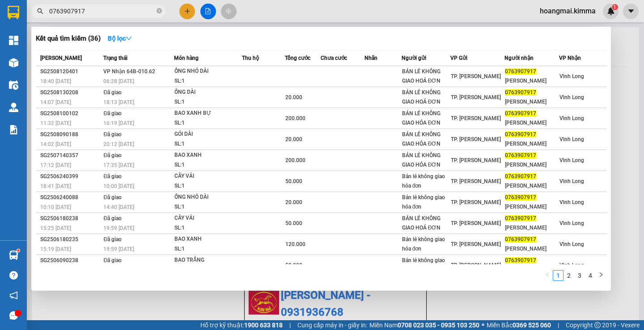  Describe the element at coordinates (70, 155) in the screenshot. I see `div: SG2507140357` at that location.